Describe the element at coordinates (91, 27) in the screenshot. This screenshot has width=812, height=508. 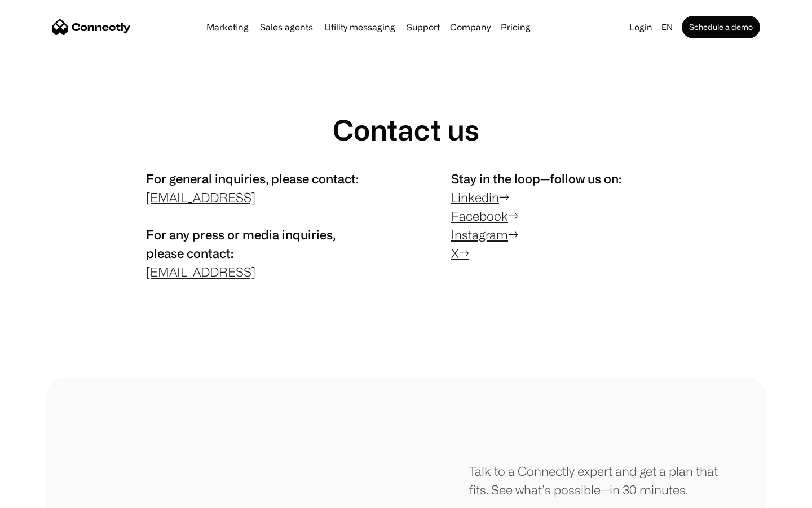
I see `a: home` at that location.